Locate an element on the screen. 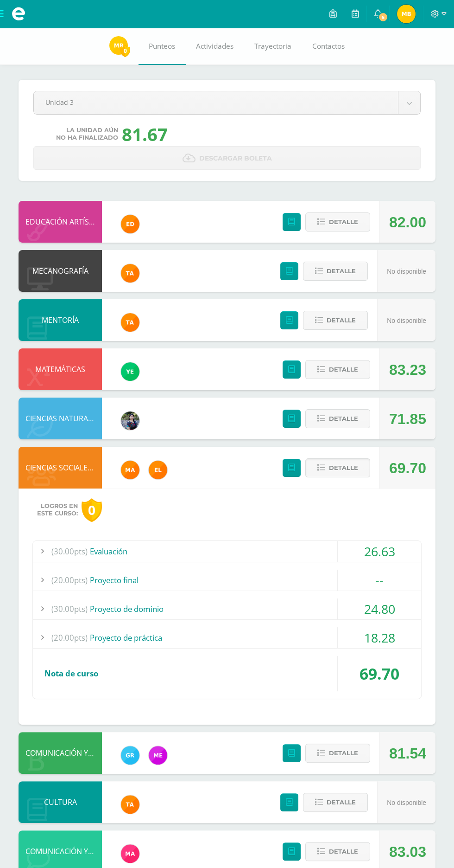 The image size is (454, 868). div: Proyecto final is located at coordinates (227, 580).